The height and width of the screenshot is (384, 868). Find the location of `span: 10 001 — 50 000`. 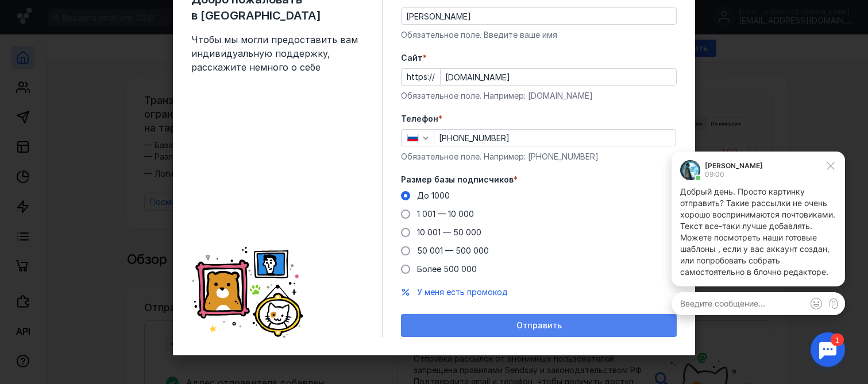

span: 10 001 — 50 000 is located at coordinates (449, 232).